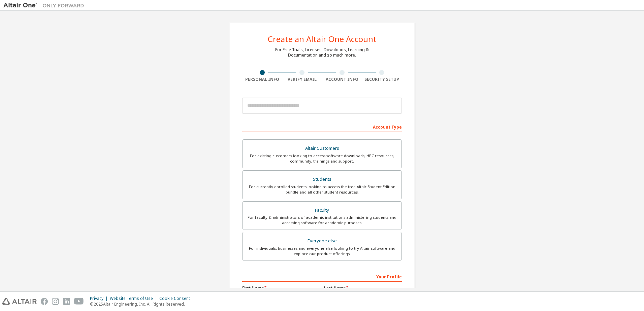 Image resolution: width=644 pixels, height=311 pixels. Describe the element at coordinates (322, 241) in the screenshot. I see `div: Everyone else` at that location.